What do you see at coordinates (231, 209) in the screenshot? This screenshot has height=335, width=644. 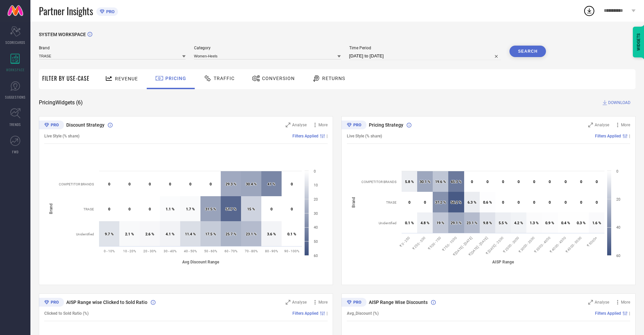 I see `text: 51.7 %` at bounding box center [231, 209].